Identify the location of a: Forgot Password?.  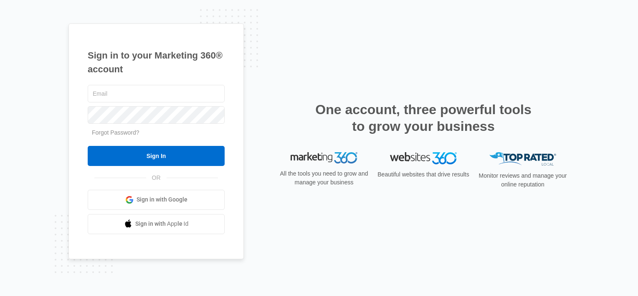
(116, 132).